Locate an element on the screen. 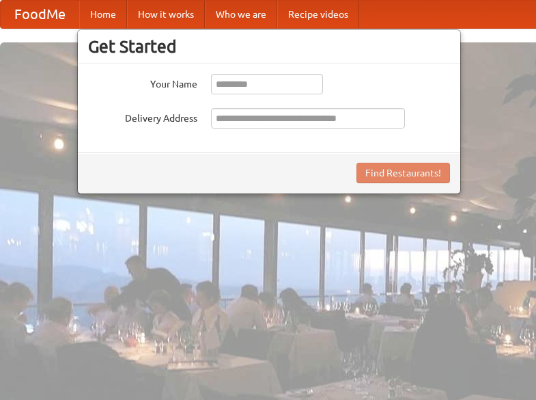 The image size is (536, 400). h3: Get Started is located at coordinates (269, 46).